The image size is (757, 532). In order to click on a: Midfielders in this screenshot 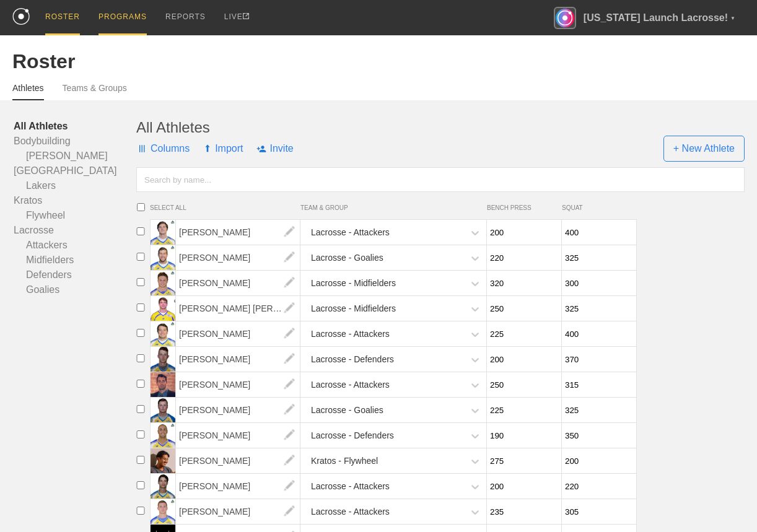, I will do `click(75, 260)`.